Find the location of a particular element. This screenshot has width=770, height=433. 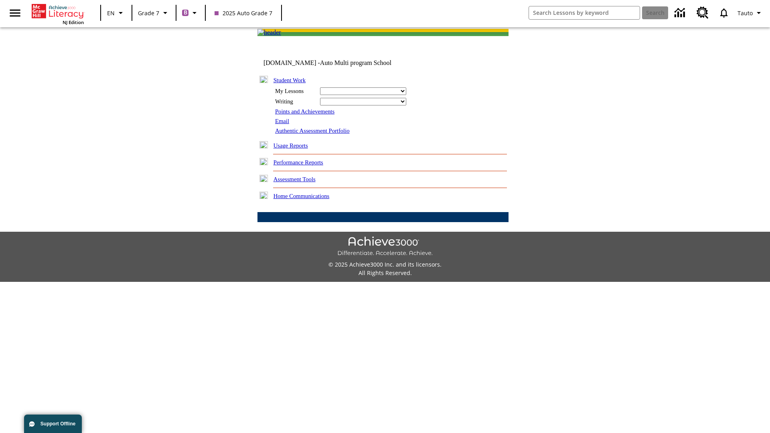

span: Grade 7 is located at coordinates (148, 13).